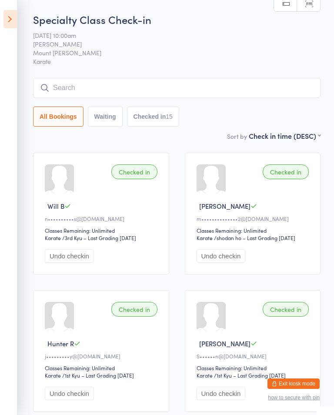  I want to click on div: 15, so click(169, 117).